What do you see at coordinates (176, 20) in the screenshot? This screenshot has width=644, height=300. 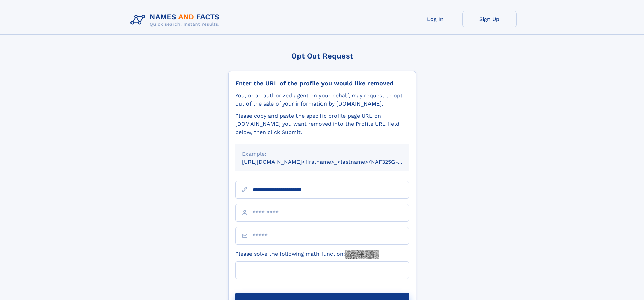 I see `img: Logo Names and Facts` at bounding box center [176, 20].